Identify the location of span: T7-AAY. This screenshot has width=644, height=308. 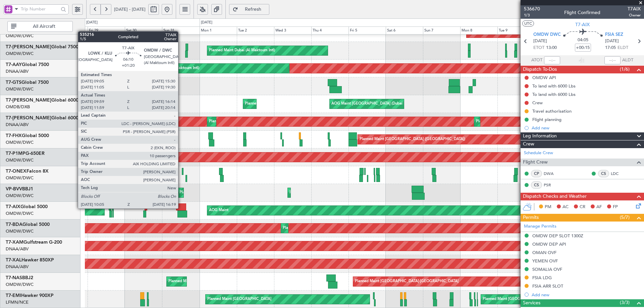
(14, 64).